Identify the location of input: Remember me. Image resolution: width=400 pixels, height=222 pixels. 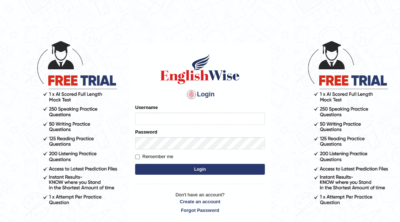
(137, 156).